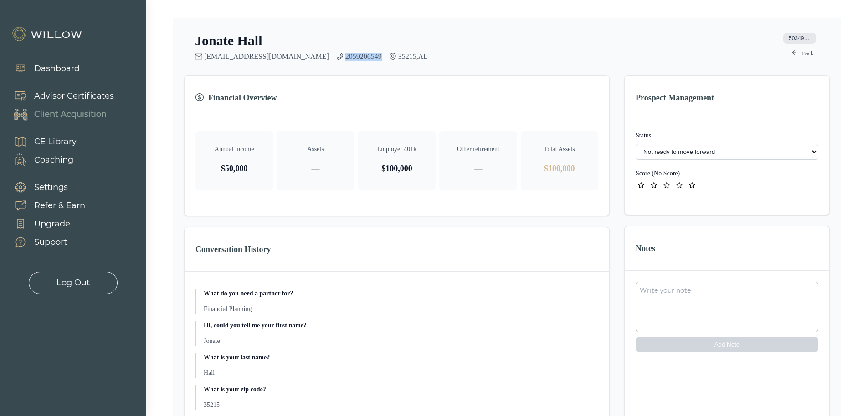 The height and width of the screenshot is (416, 868). What do you see at coordinates (53, 160) in the screenshot?
I see `div: Coaching` at bounding box center [53, 160].